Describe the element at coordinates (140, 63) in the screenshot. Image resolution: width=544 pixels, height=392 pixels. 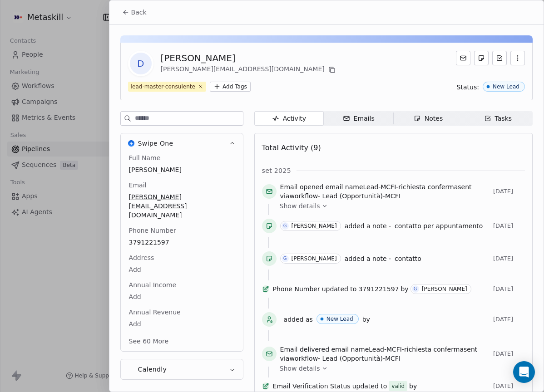
I see `span: D` at that location.